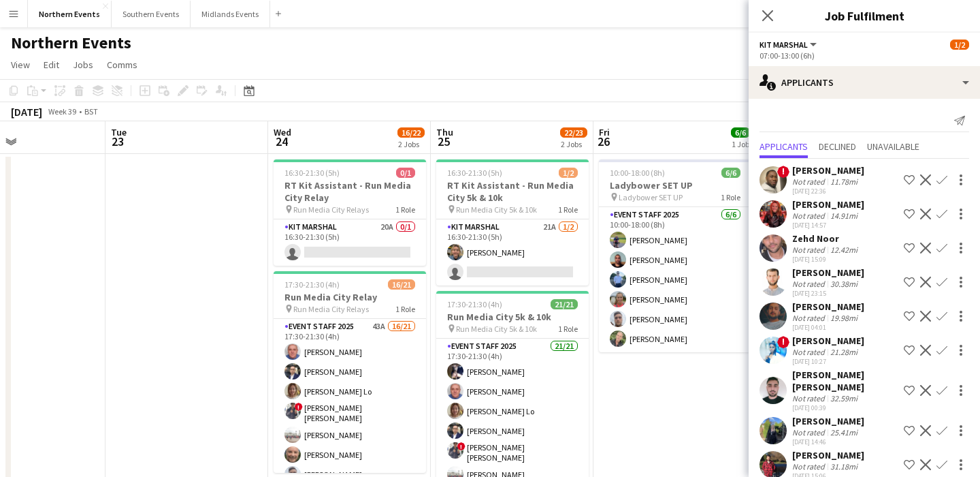 The width and height of the screenshot is (980, 477). I want to click on span: Fri, so click(604, 132).